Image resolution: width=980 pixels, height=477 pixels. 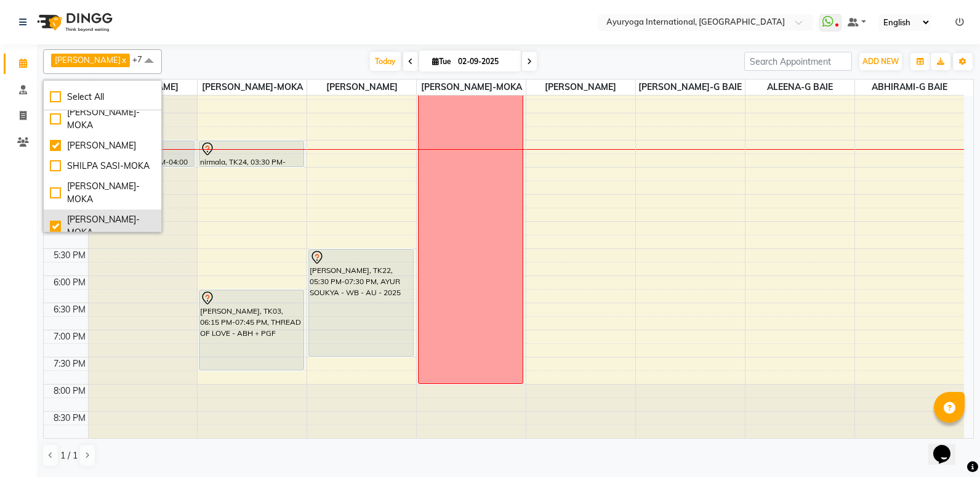 What do you see at coordinates (70, 391) in the screenshot?
I see `div: 8:00 PM` at bounding box center [70, 391].